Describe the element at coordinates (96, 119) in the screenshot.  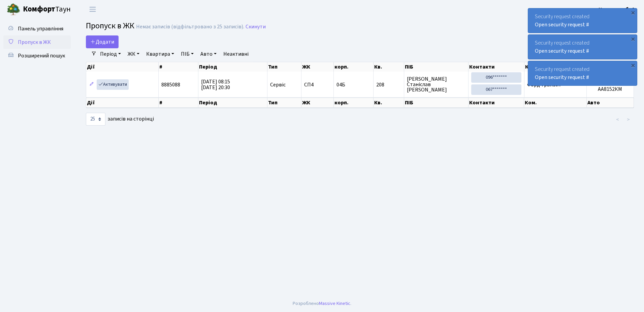
I see `select: записів на сторінці` at that location.